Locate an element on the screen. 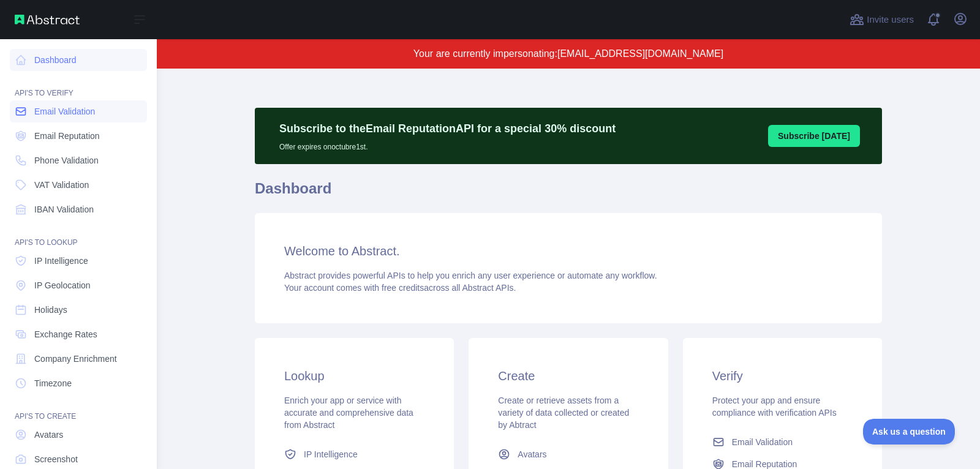  div: API'S TO CREATE is located at coordinates (78, 409).